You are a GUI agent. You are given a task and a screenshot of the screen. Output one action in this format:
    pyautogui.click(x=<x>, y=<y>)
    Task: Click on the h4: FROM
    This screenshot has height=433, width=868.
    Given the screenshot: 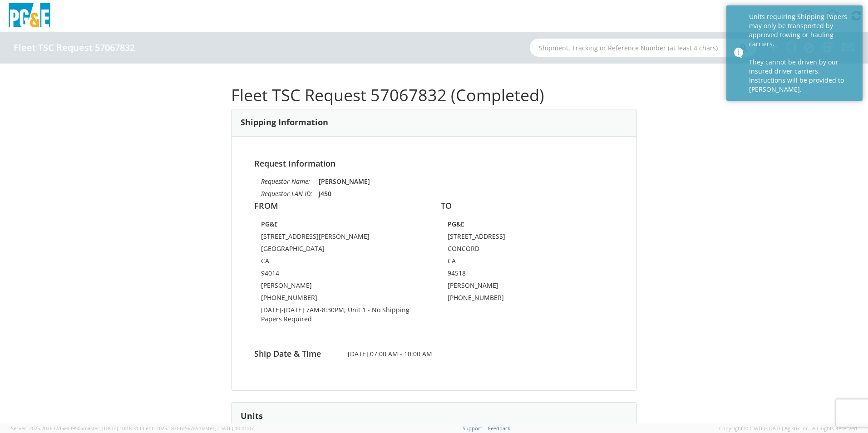 What is the action you would take?
    pyautogui.click(x=340, y=206)
    